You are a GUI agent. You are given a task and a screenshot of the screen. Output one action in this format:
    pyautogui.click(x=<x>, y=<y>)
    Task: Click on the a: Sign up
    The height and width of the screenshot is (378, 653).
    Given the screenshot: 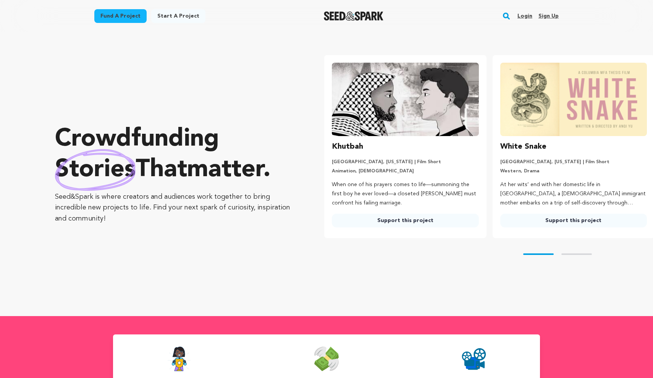 What is the action you would take?
    pyautogui.click(x=548, y=16)
    